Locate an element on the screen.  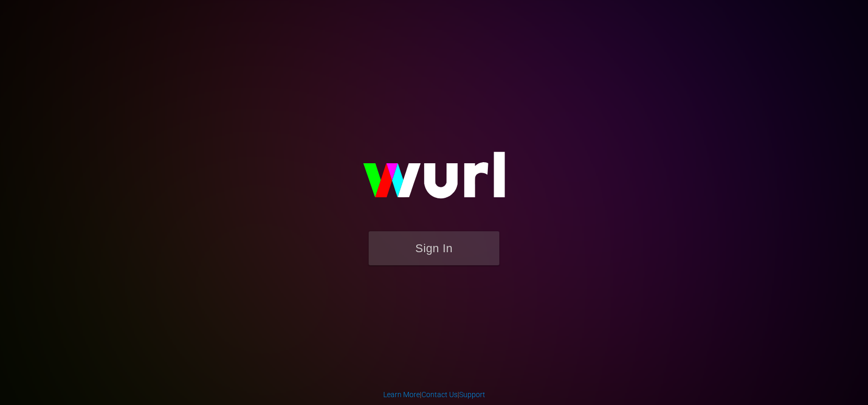
button: Sign In is located at coordinates (434, 248).